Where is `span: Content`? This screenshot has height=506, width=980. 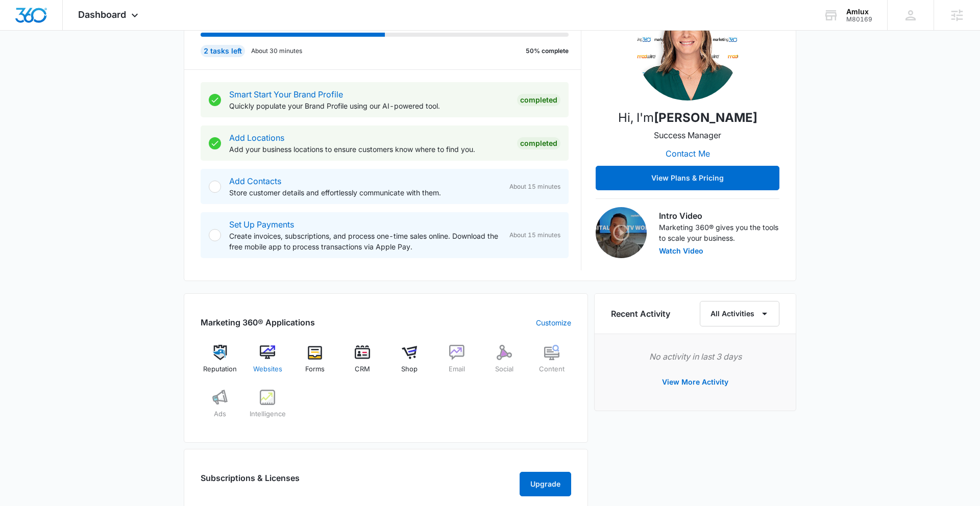
span: Content is located at coordinates (552, 369).